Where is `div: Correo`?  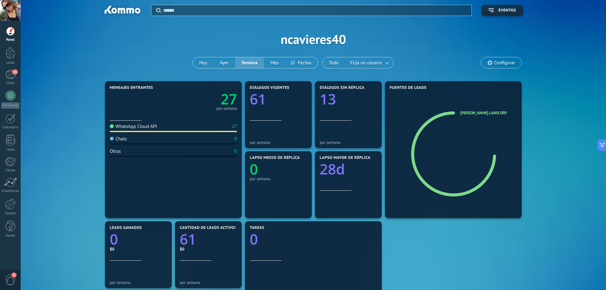 div: Correo is located at coordinates (10, 170).